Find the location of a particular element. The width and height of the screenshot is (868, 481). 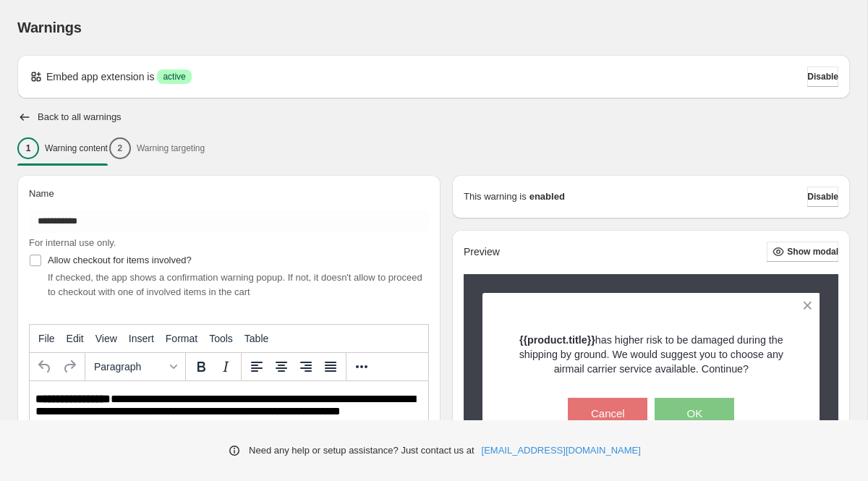

span: Allow checkout for items involved? is located at coordinates (120, 260).